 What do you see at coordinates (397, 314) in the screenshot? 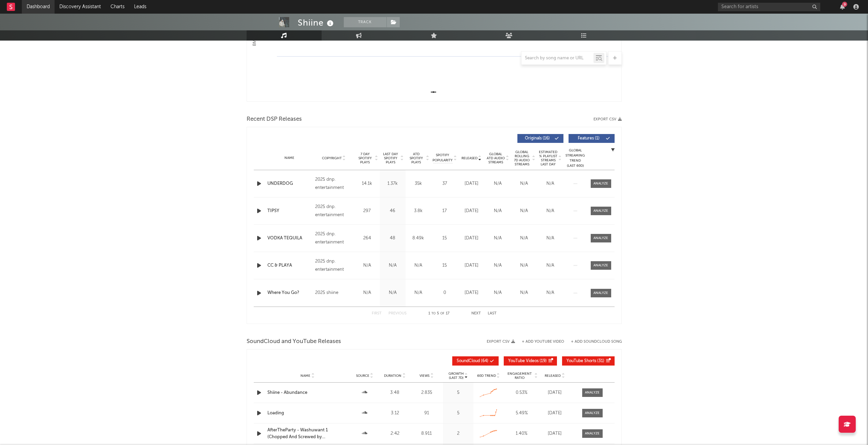
I see `button: Previous` at bounding box center [397, 314].